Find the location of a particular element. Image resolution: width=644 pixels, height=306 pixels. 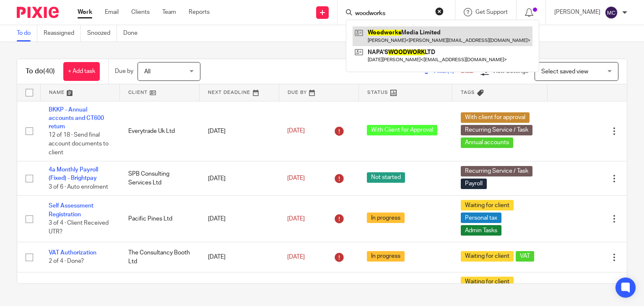

span: Annual accounts is located at coordinates (487, 143).